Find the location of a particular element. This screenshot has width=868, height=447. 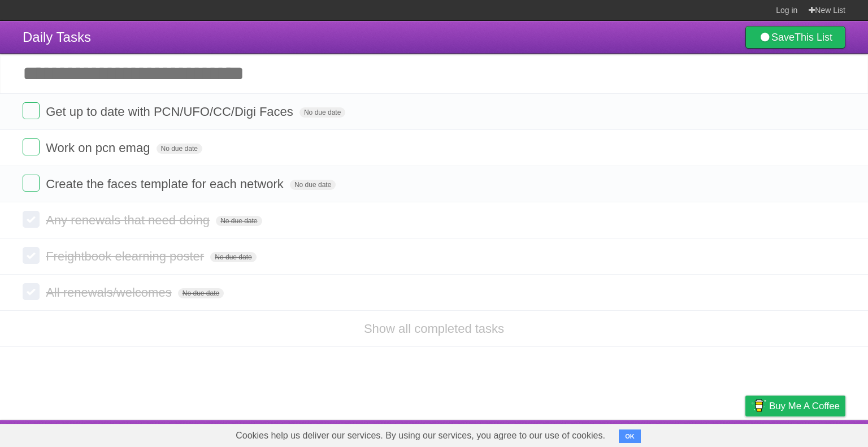

a: Suggest a feature is located at coordinates (810, 434).